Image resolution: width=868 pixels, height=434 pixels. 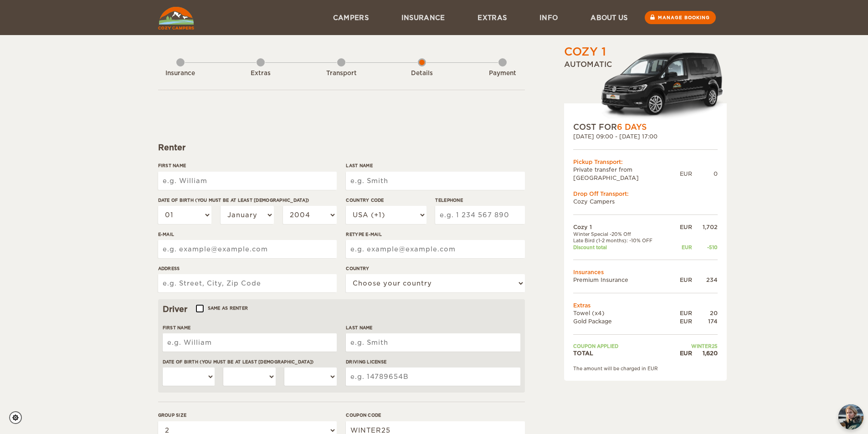 What do you see at coordinates (705, 227) in the screenshot?
I see `div: 1,702` at bounding box center [705, 227].